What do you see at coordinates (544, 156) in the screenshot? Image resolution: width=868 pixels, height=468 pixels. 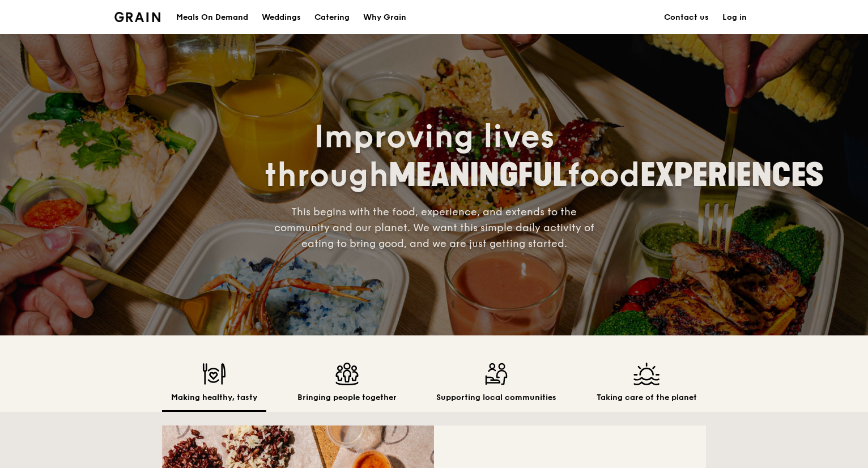 I see `span: Improving lives through food` at bounding box center [544, 156].